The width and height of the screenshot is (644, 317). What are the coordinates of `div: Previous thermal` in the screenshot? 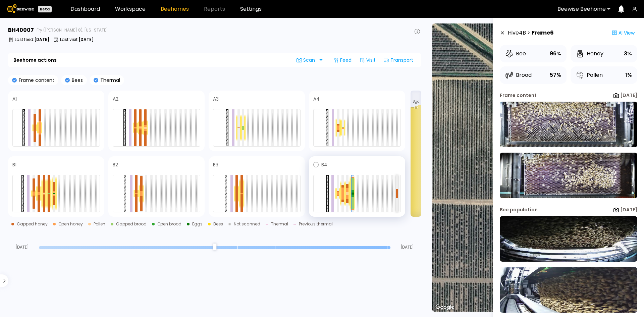 It's located at (316, 224).